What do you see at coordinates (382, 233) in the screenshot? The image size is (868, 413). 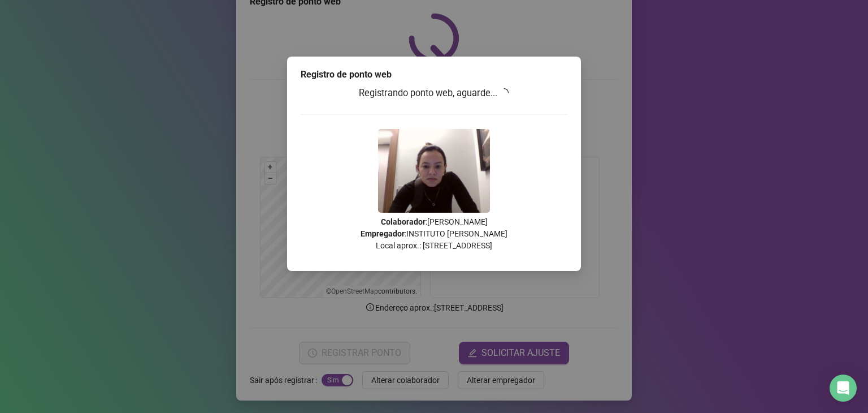 I see `strong: Empregador` at bounding box center [382, 233].